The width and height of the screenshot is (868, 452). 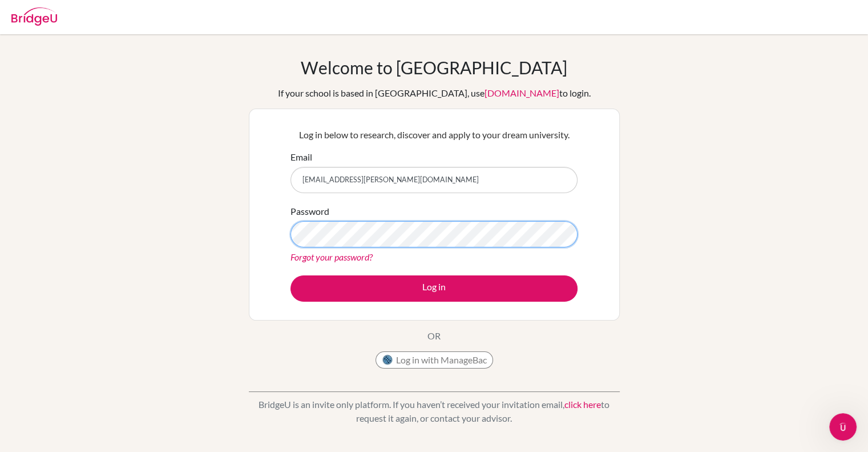 What do you see at coordinates (434, 360) in the screenshot?
I see `button: Log in with ManageBac` at bounding box center [434, 360].